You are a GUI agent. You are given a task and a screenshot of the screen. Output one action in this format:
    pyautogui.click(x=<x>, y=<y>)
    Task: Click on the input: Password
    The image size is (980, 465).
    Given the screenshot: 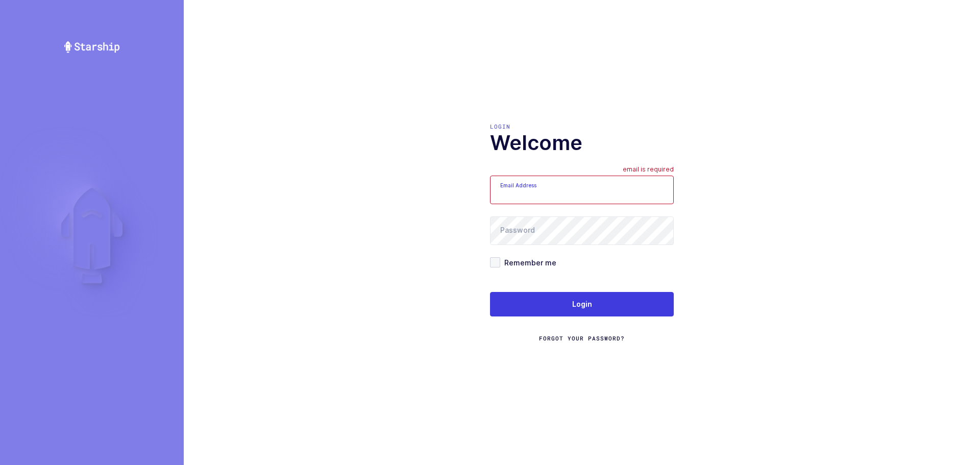 What is the action you would take?
    pyautogui.click(x=582, y=230)
    